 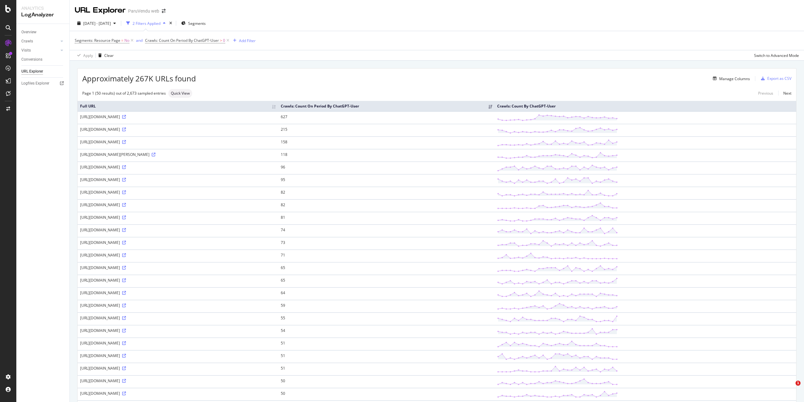 I want to click on td: 59, so click(x=386, y=306).